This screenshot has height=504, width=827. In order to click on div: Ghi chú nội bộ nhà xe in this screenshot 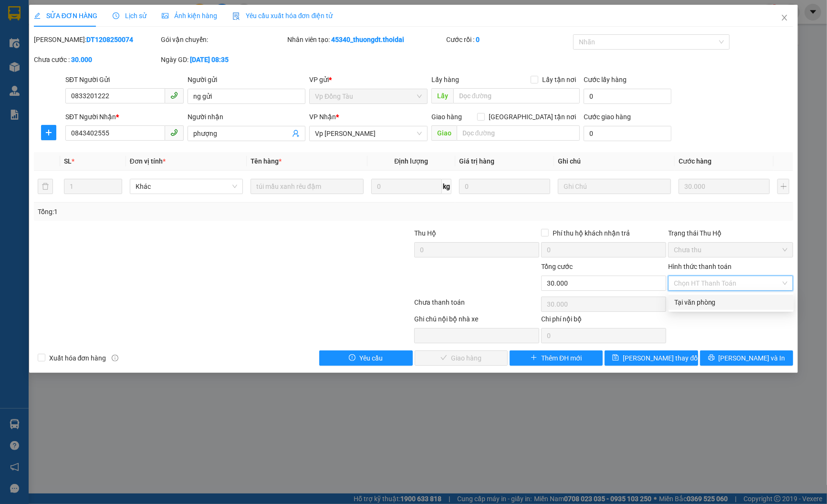, I will do `click(477, 321)`.